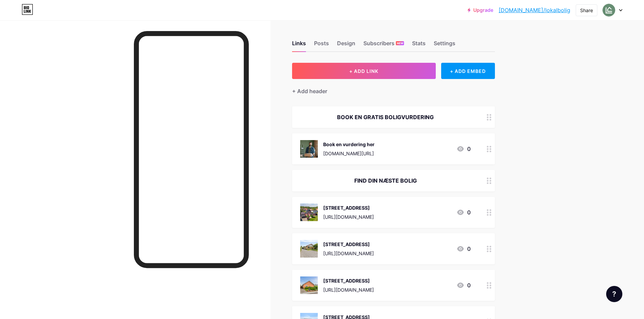  I want to click on div: Posts, so click(322, 45).